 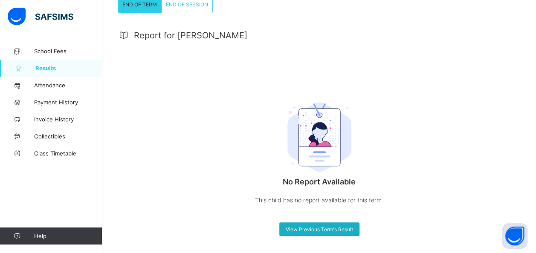 What do you see at coordinates (514, 236) in the screenshot?
I see `button: Open asap` at bounding box center [514, 236].